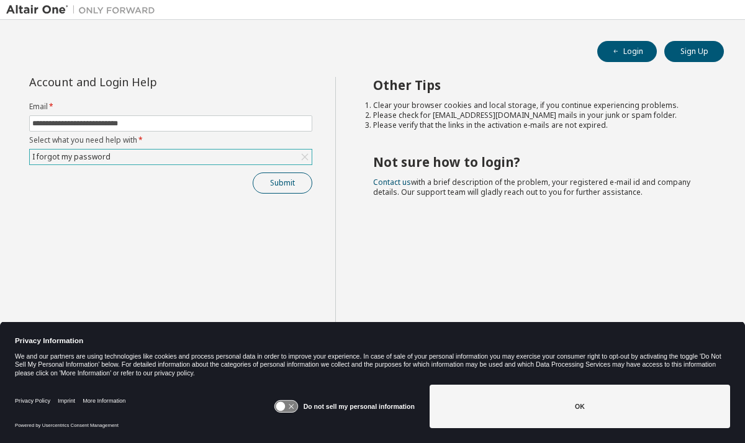 The height and width of the screenshot is (443, 745). What do you see at coordinates (392, 182) in the screenshot?
I see `a: Contact us` at bounding box center [392, 182].